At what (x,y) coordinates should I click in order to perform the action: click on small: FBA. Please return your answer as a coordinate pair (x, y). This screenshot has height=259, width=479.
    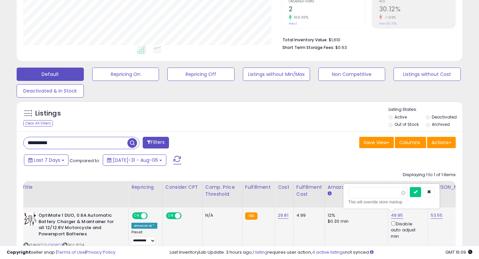
    Looking at the image, I should click on (251, 216).